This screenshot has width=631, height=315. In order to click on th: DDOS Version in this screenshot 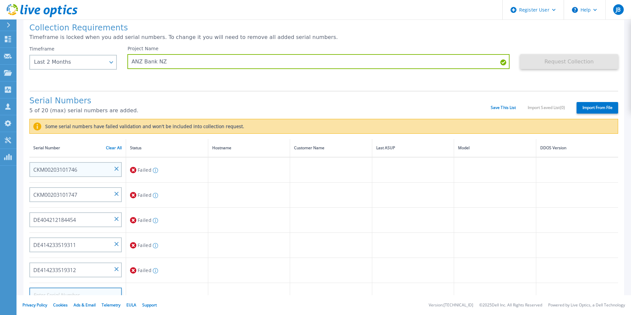, I will do `click(577, 148)`.